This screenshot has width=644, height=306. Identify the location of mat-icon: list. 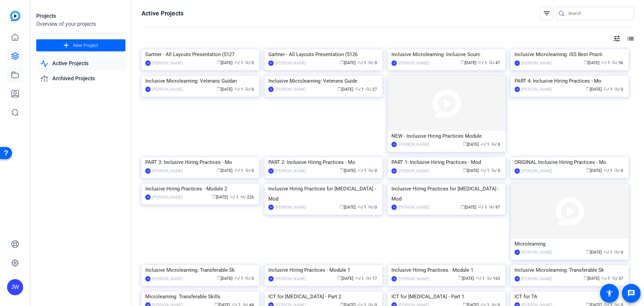
(630, 39).